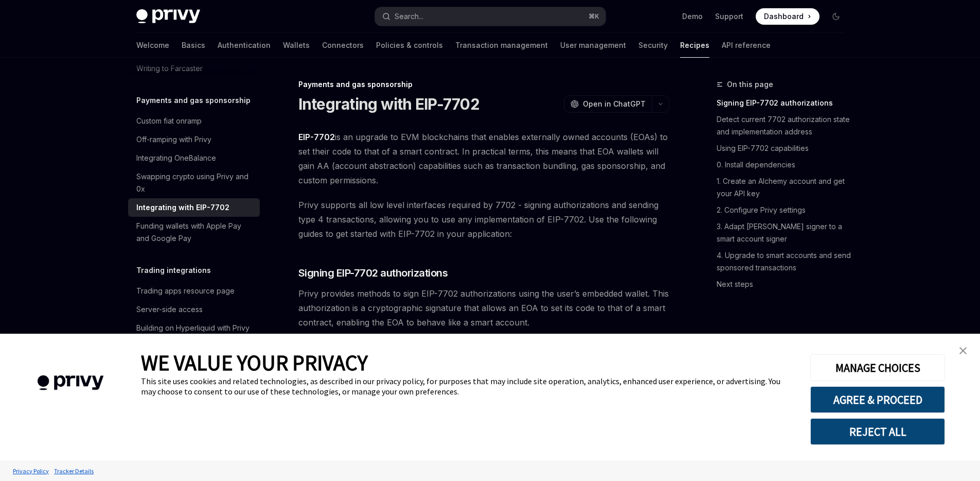  What do you see at coordinates (484, 85) in the screenshot?
I see `div: Payments and gas sponsorship` at bounding box center [484, 85].